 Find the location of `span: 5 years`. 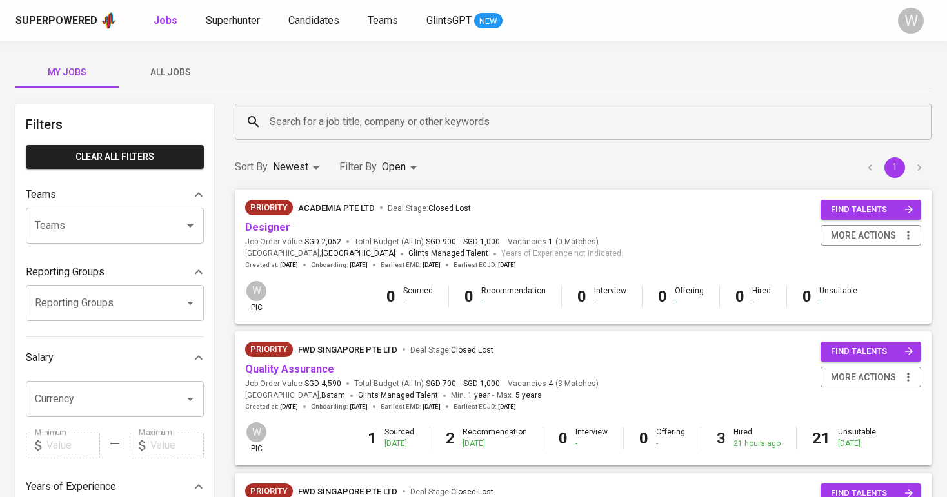

span: 5 years is located at coordinates (528, 396).